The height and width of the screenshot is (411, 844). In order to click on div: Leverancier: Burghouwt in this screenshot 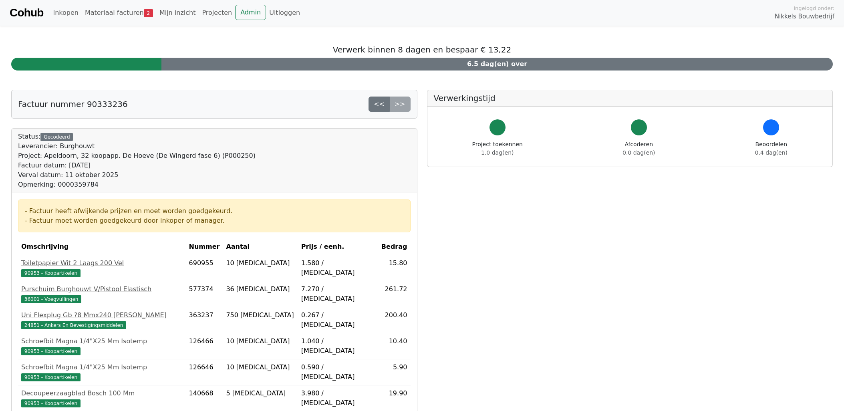, I will do `click(137, 146)`.